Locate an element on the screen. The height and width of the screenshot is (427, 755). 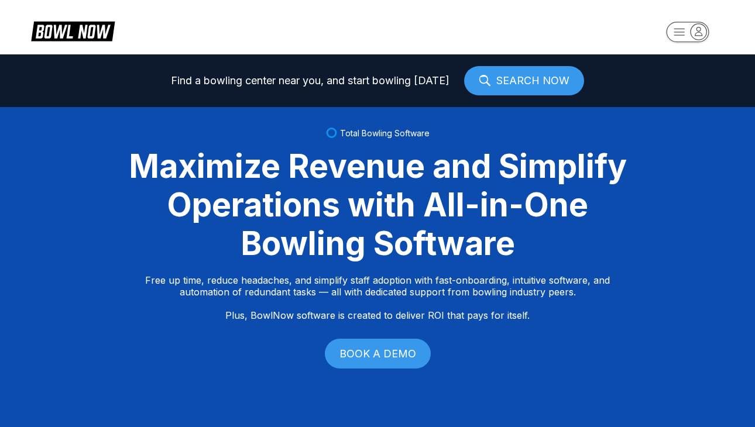
p: Free up time, reduce headaches, and simplify staff adoption with fast-onboarding, intuitive softw... is located at coordinates (377, 298).